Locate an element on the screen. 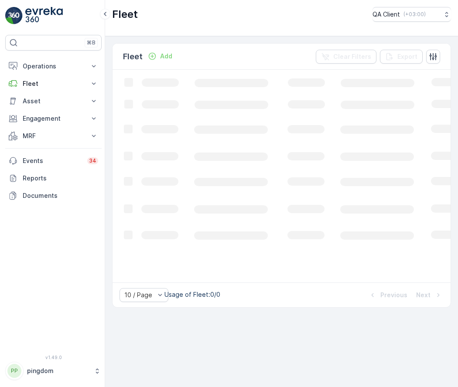 The height and width of the screenshot is (387, 458). p: Engagement is located at coordinates (53, 119).